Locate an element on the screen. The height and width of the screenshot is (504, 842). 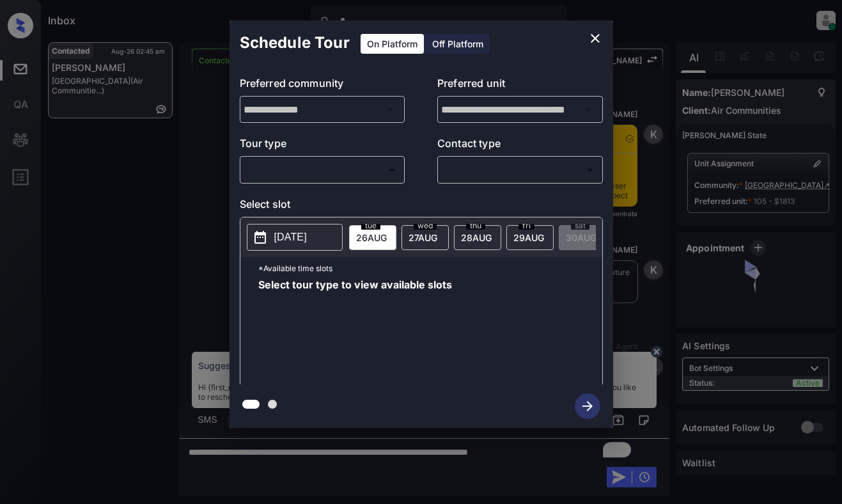
p: Preferred unit is located at coordinates (520, 85).